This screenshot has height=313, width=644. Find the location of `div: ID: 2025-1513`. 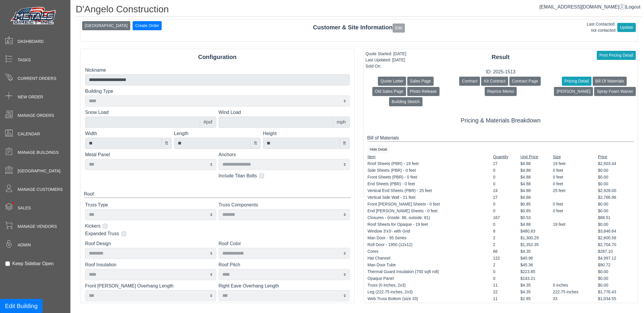

div: ID: 2025-1513 is located at coordinates (501, 72).